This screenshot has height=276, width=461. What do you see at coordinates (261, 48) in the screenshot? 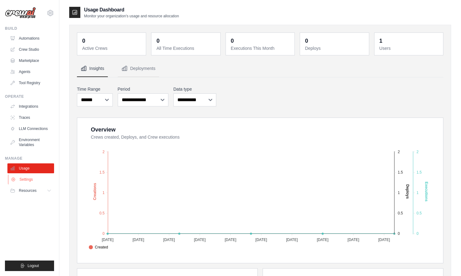
I see `dt: Executions This Month` at bounding box center [261, 48].